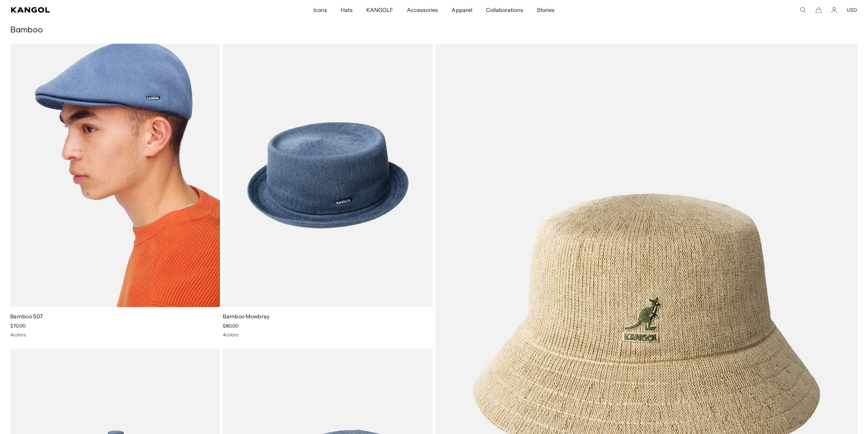  What do you see at coordinates (18, 326) in the screenshot?
I see `span: $70.00` at bounding box center [18, 326].